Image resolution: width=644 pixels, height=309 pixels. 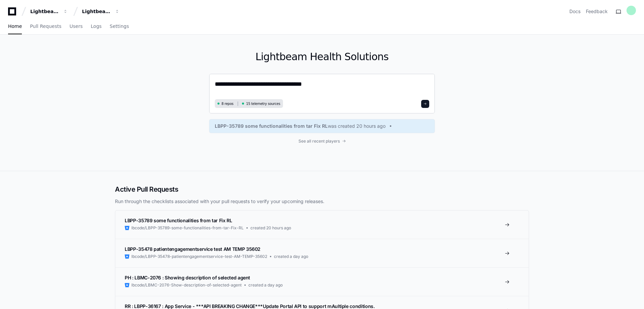 What do you see at coordinates (96, 27) in the screenshot?
I see `a: Logs` at bounding box center [96, 27].